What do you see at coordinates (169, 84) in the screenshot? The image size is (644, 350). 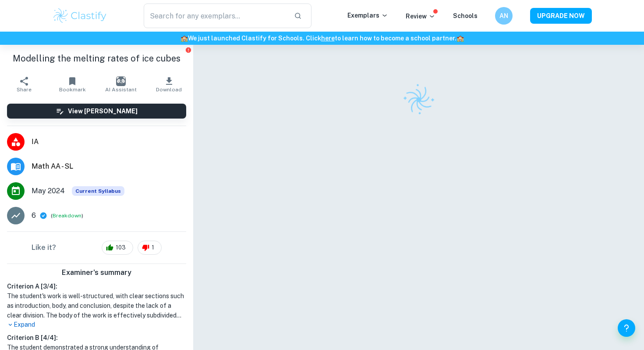 I see `button: Download` at bounding box center [169, 84].